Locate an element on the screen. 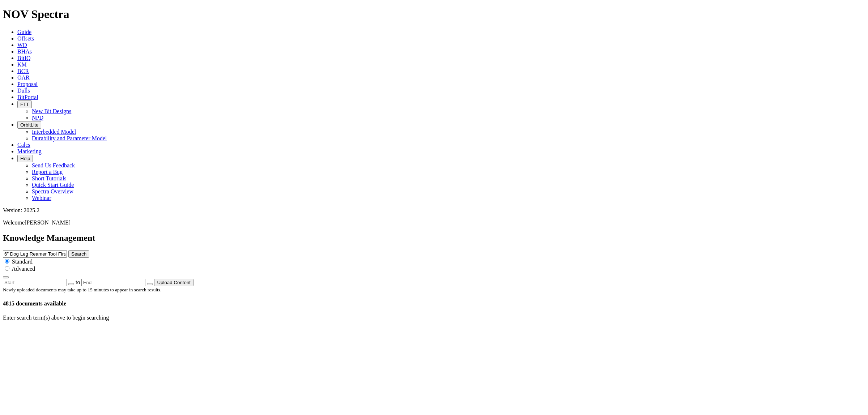 This screenshot has width=868, height=415. span: Standard is located at coordinates (22, 261).